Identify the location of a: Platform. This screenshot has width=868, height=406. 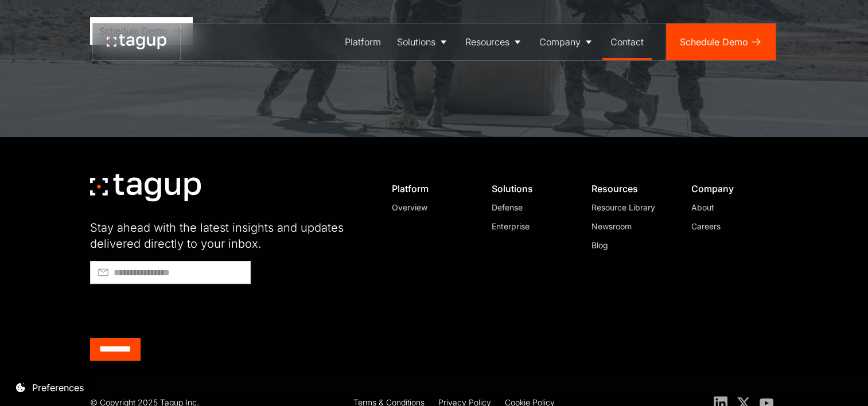
(363, 42).